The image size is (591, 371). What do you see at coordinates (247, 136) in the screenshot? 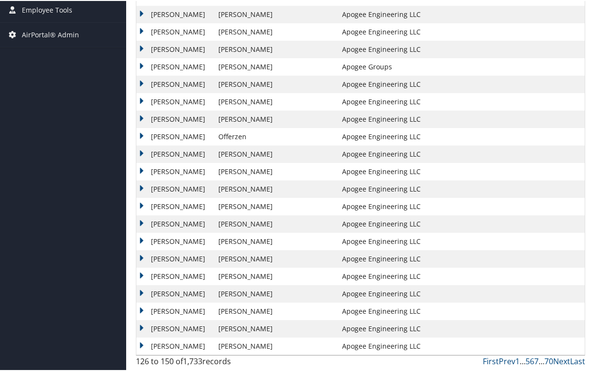
I see `td: Offerzen` at bounding box center [247, 136].